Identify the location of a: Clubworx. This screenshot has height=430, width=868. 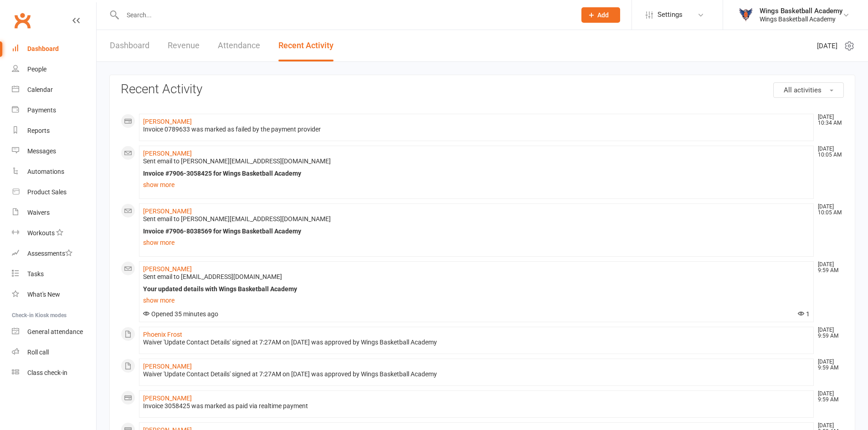
(22, 21).